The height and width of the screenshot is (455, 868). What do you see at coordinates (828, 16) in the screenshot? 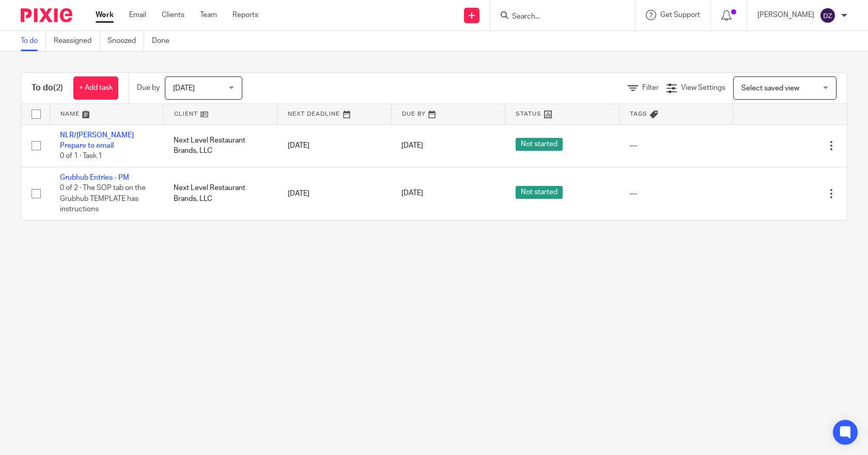
I see `img: svg%3E` at bounding box center [828, 16].